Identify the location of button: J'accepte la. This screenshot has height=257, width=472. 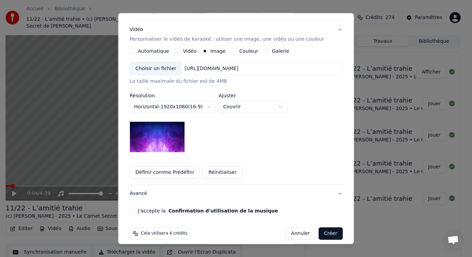
(223, 211).